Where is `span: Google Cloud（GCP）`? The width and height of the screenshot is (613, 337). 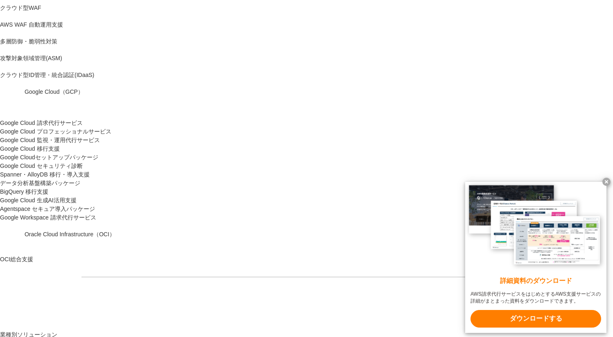
span: Google Cloud（GCP） is located at coordinates (54, 92).